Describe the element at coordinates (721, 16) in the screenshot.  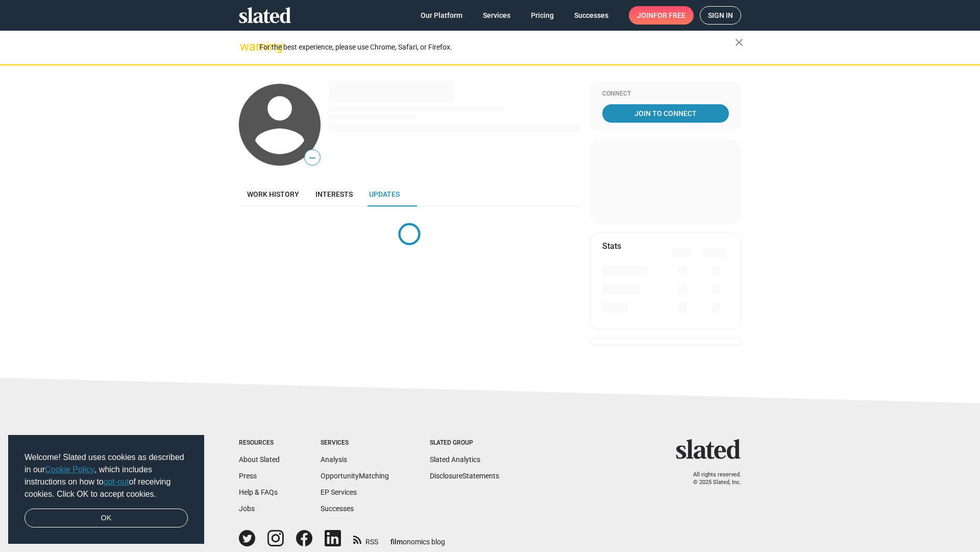
I see `span: Sign in` at that location.